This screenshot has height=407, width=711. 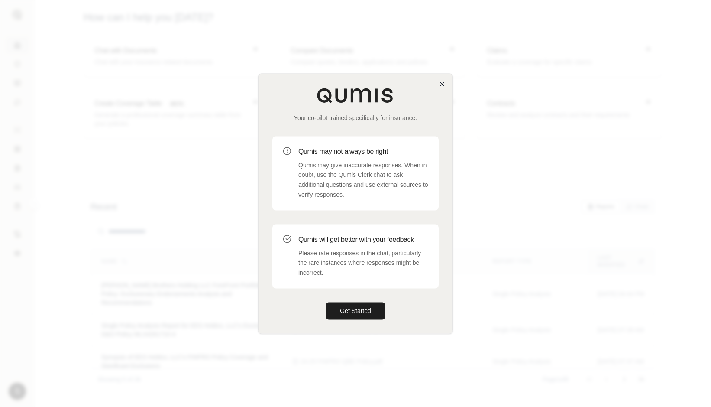 What do you see at coordinates (364, 180) in the screenshot?
I see `p: Qumis may give inaccurate responses. When in doubt, use the Qumis Clerk chat to ask additional qu...` at bounding box center [364, 180].